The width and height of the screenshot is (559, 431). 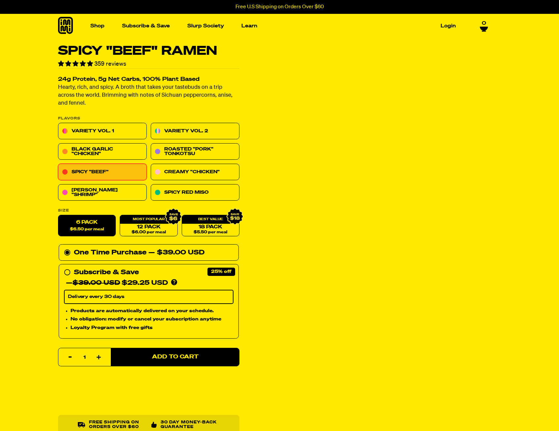 What do you see at coordinates (210, 226) in the screenshot?
I see `a: 18 Pack$5.50 per meal` at bounding box center [210, 226].